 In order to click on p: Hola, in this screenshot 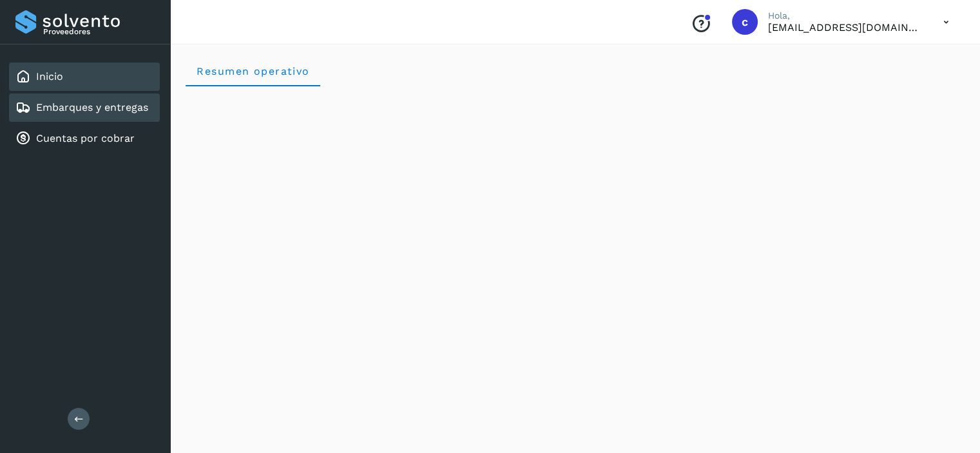, I will do `click(845, 15)`.